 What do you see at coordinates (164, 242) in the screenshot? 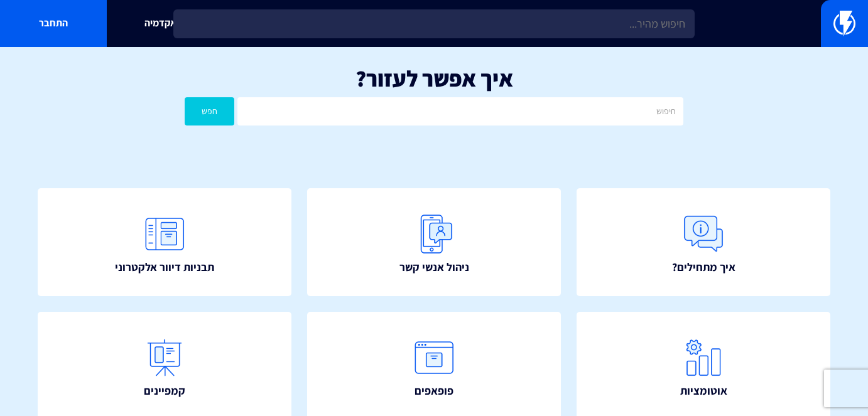
I see `a: תבניות דיוור אלקטרוני` at bounding box center [164, 242].